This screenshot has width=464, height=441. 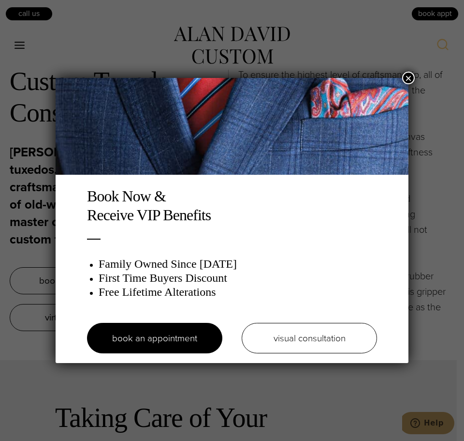 I want to click on a: visual consultation, so click(x=310, y=338).